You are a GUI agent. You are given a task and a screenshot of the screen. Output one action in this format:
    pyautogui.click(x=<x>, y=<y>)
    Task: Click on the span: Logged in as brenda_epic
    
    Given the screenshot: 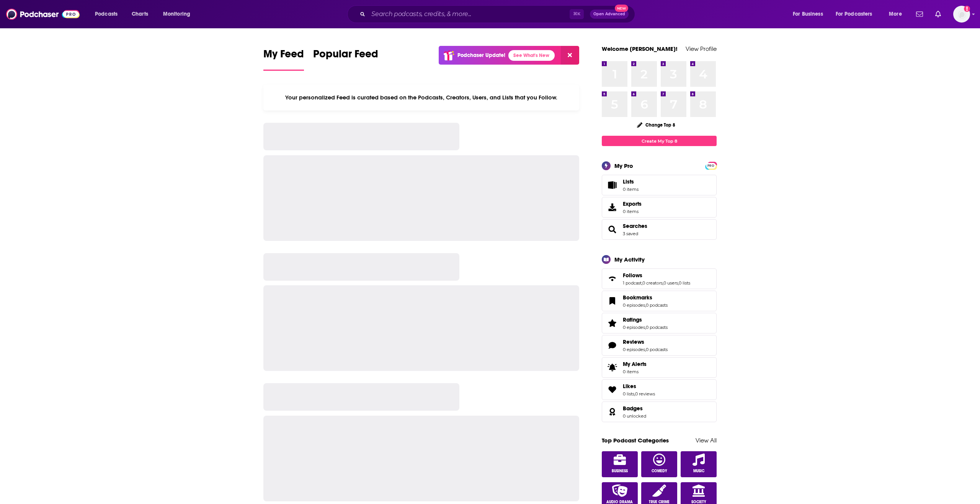 What is the action you would take?
    pyautogui.click(x=961, y=14)
    